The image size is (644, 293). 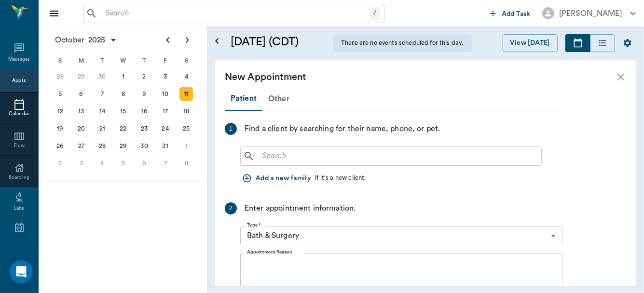 I want to click on div: Wednesday, November 5, 2025, so click(x=123, y=163).